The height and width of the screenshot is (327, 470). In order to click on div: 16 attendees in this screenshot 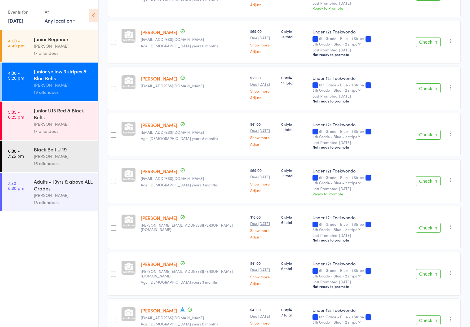, I will do `click(63, 163)`.